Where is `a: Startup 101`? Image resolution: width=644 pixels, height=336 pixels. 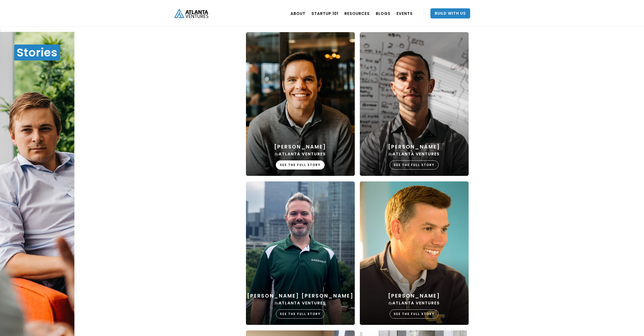 a: Startup 101 is located at coordinates (325, 13).